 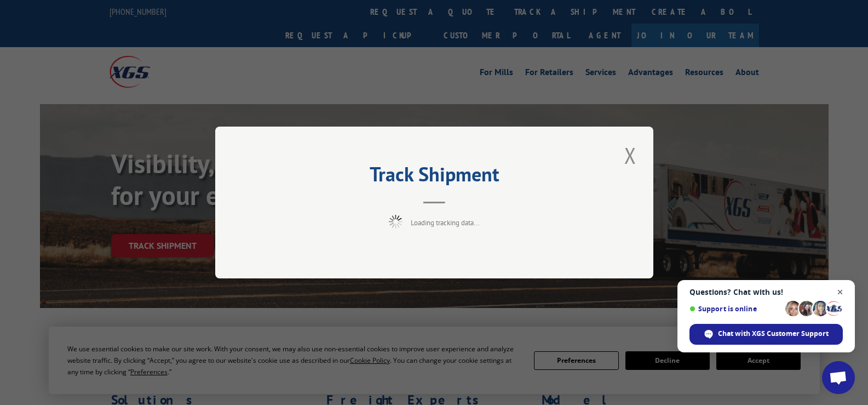 I want to click on img: xgs-loading, so click(x=395, y=221).